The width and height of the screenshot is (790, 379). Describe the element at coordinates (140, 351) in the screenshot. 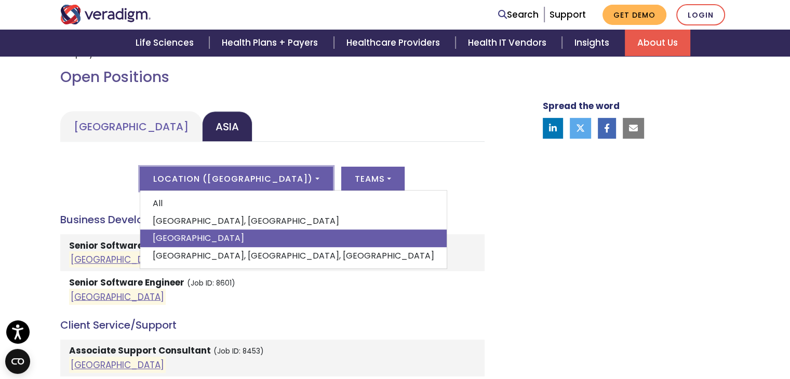

I see `strong: Associate Support Consultant` at that location.